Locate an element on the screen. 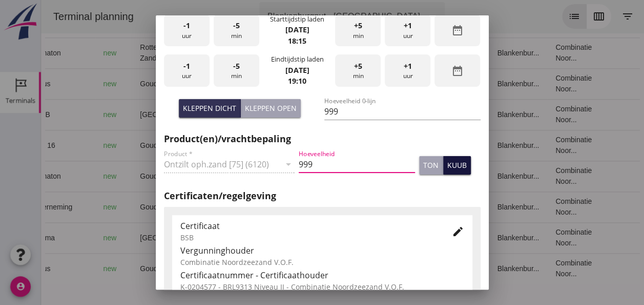  strong: 18:15 is located at coordinates (297, 41).